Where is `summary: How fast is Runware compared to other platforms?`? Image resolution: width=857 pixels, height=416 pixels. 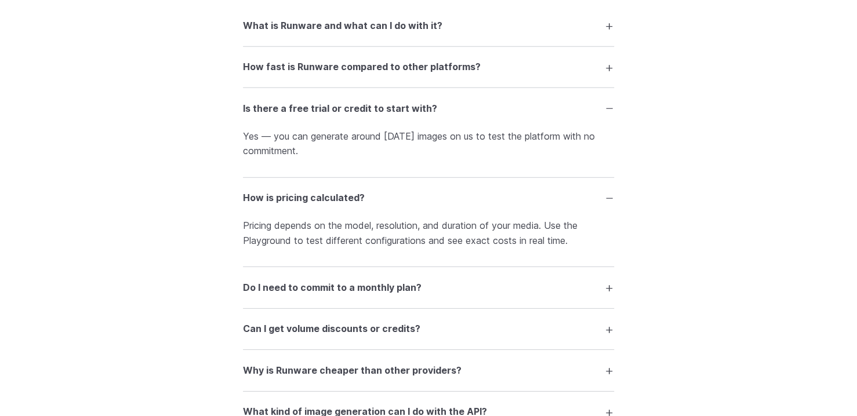
summary: How fast is Runware compared to other platforms? is located at coordinates (429, 67).